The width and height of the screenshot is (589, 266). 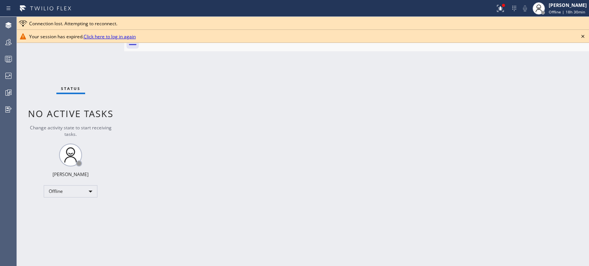 What do you see at coordinates (73, 23) in the screenshot?
I see `span: Connection lost. Attempting to reconnect.` at bounding box center [73, 23].